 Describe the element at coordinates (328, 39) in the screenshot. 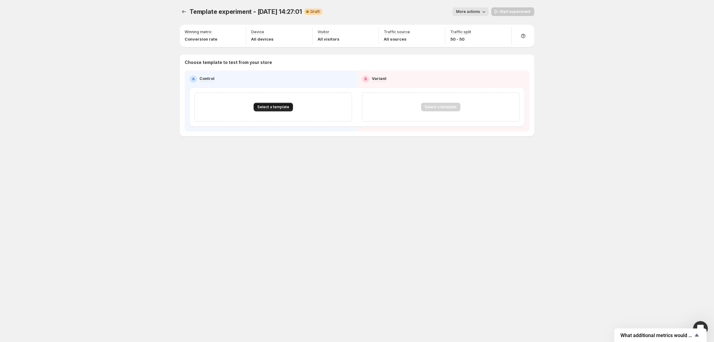

I see `p: All visitors` at that location.